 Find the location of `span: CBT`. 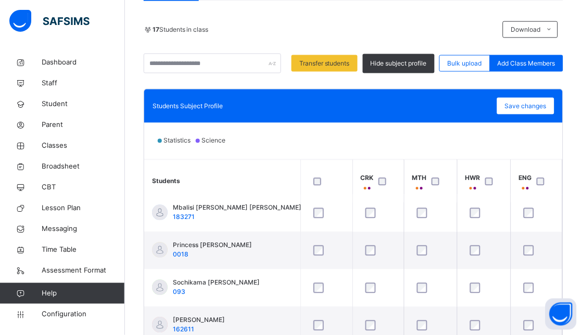

span: CBT is located at coordinates (83, 187).